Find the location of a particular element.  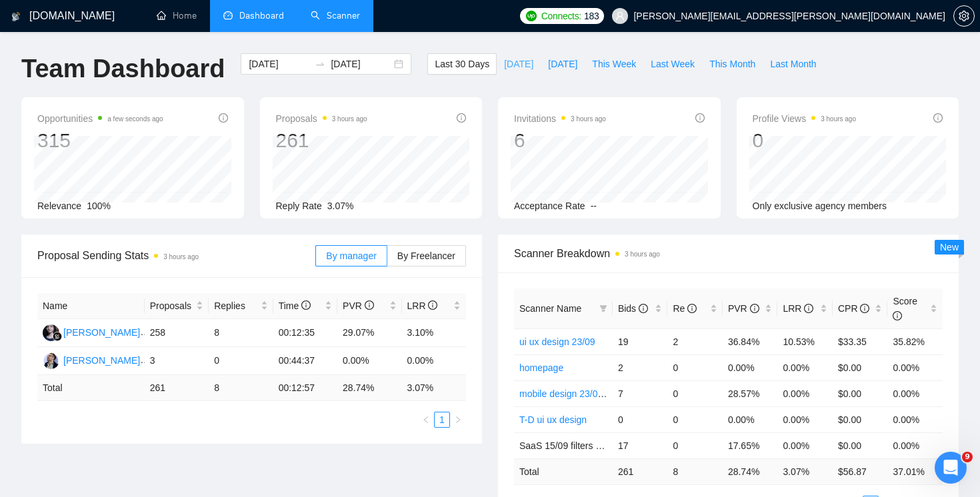

input: End date is located at coordinates (361, 64).